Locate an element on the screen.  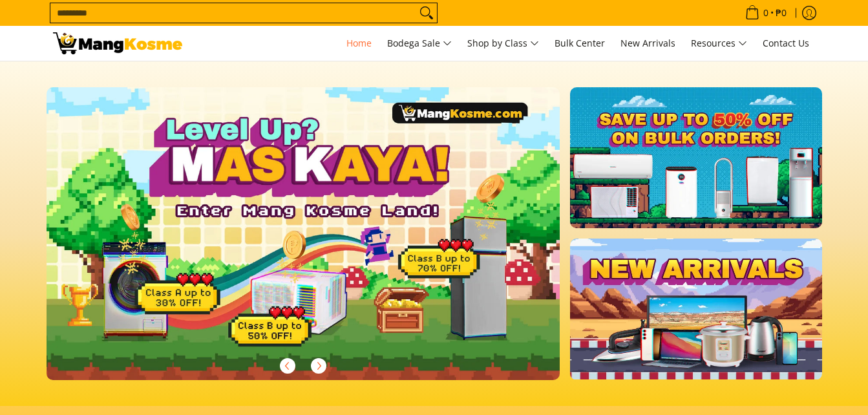
span: Home is located at coordinates (359, 43).